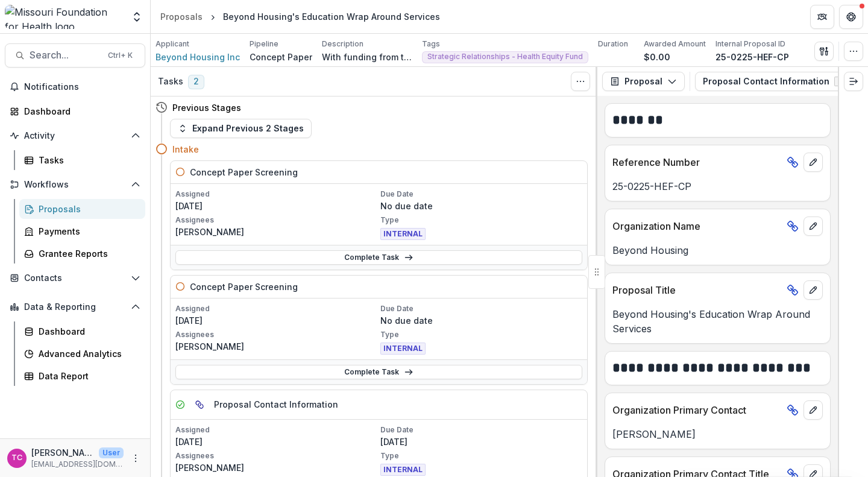 This screenshot has height=477, width=868. What do you see at coordinates (186, 149) in the screenshot?
I see `h4: Intake` at bounding box center [186, 149].